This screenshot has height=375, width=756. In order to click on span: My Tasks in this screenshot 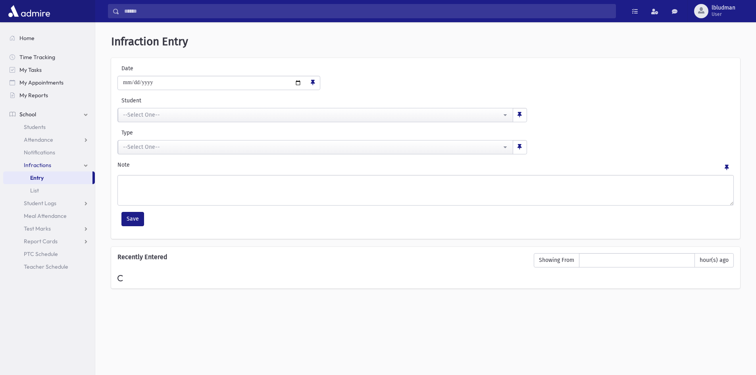, I will do `click(31, 70)`.